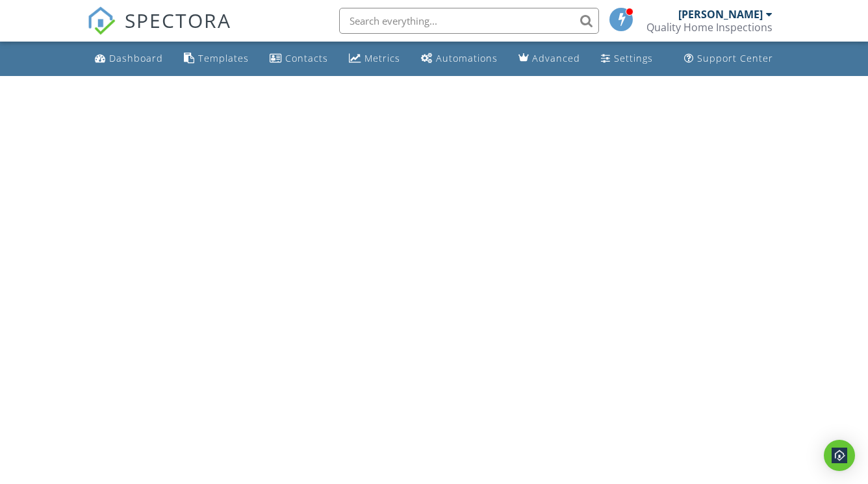 The width and height of the screenshot is (868, 484). What do you see at coordinates (469, 21) in the screenshot?
I see `input: Search everything...` at bounding box center [469, 21].